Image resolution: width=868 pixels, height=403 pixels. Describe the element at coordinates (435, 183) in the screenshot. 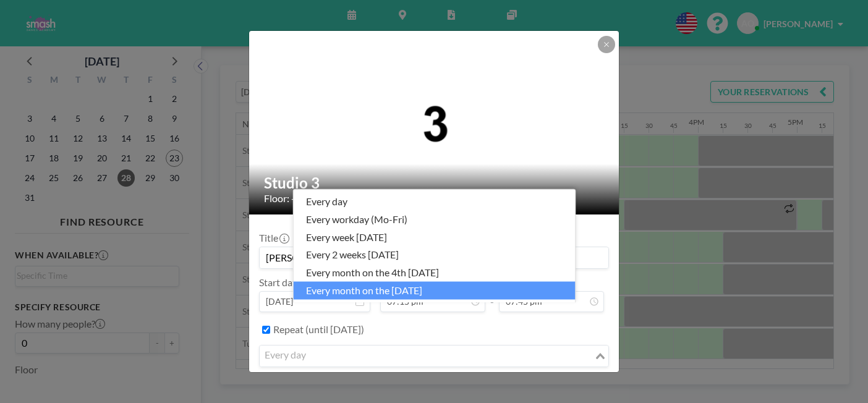

I see `h2: Studio 3` at that location.